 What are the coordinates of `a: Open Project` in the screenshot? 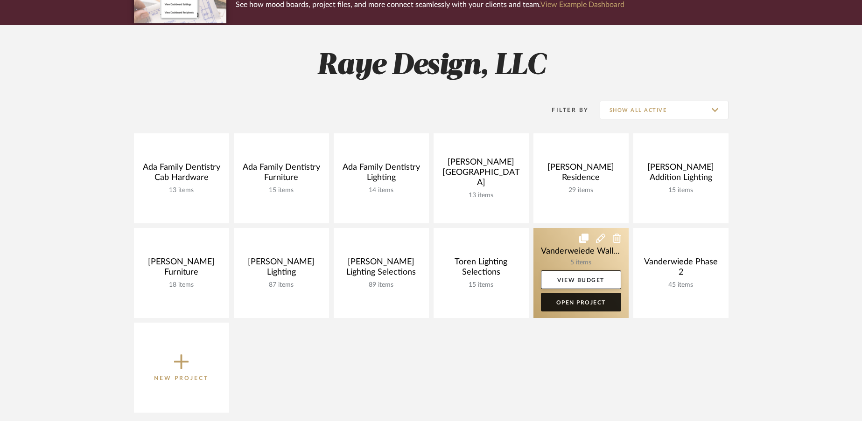 It's located at (581, 302).